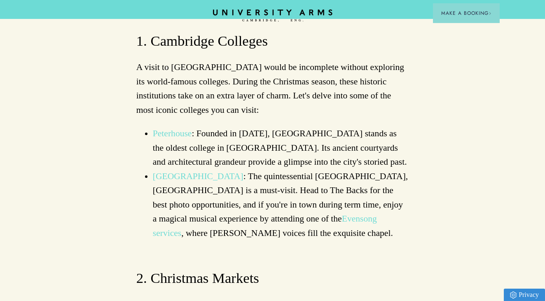 Image resolution: width=545 pixels, height=301 pixels. What do you see at coordinates (513, 295) in the screenshot?
I see `img: Privacy` at bounding box center [513, 295].